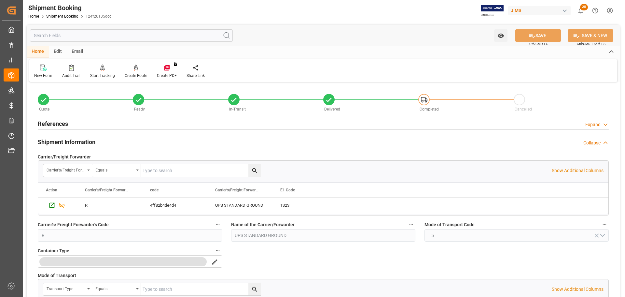  Describe the element at coordinates (44, 109) in the screenshot. I see `span: Quote` at that location.